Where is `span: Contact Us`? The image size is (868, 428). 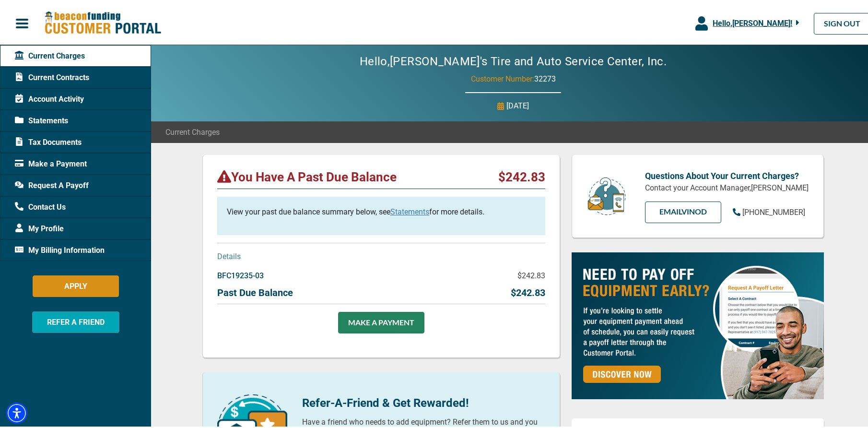
span: Contact Us is located at coordinates (40, 205).